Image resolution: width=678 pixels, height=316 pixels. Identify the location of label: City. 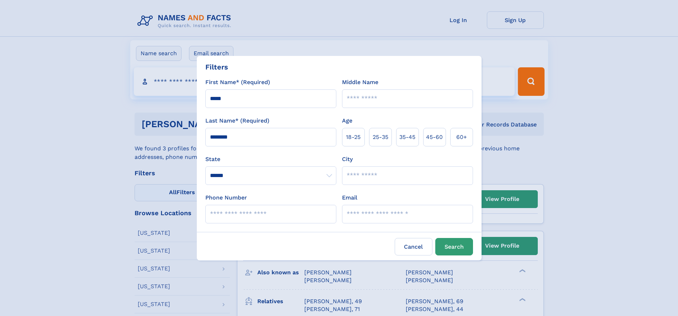
(348, 159).